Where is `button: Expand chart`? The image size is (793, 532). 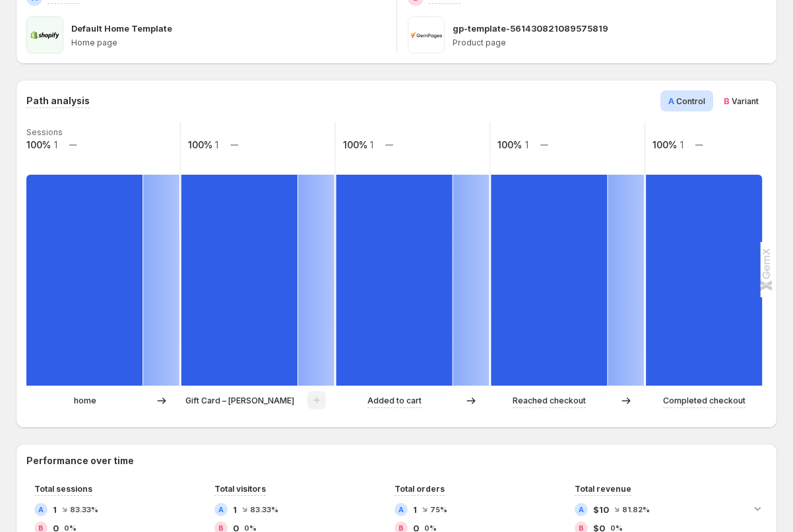 button: Expand chart is located at coordinates (758, 509).